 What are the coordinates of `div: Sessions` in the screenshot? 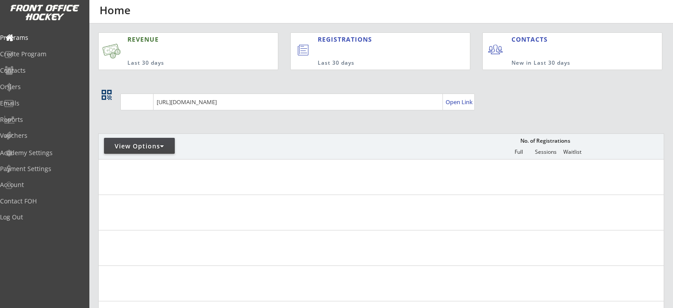 It's located at (546, 152).